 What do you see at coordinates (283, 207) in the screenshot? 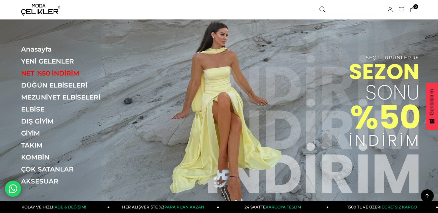
I see `span: KARGOYA TESLİM` at bounding box center [283, 207].